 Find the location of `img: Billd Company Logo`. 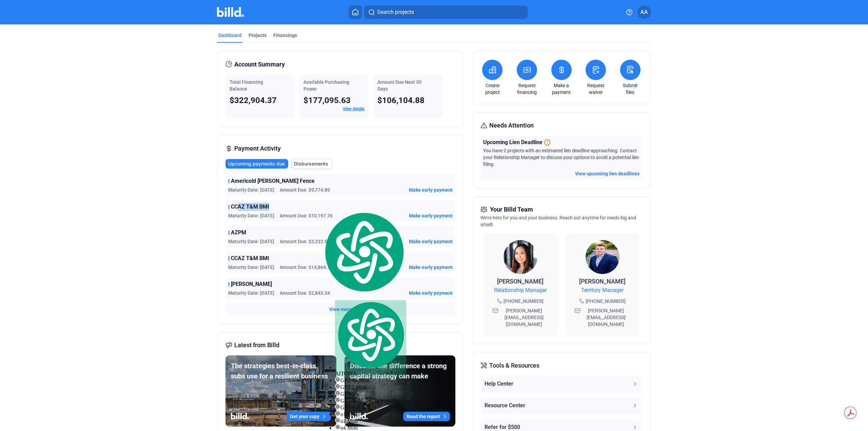

img: Billd Company Logo is located at coordinates (230, 12).